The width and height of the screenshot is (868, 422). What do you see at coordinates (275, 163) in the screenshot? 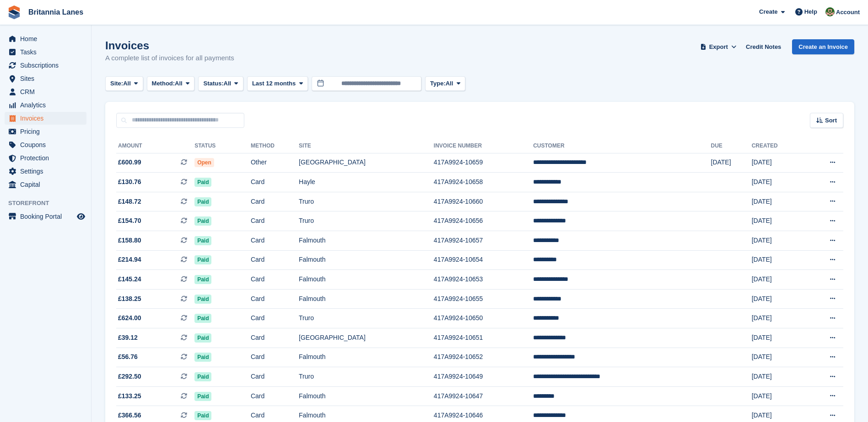
I see `td: Other` at bounding box center [275, 163].